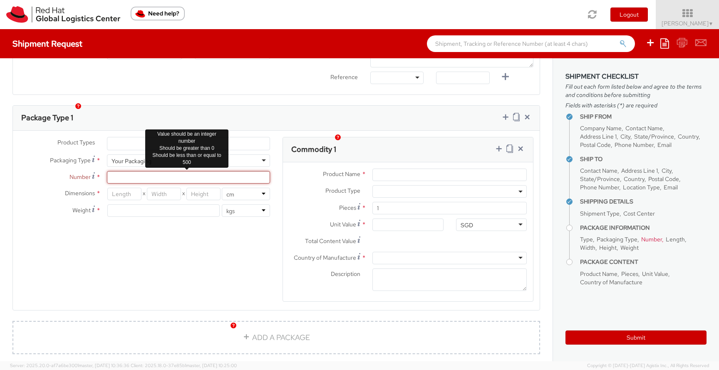  Describe the element at coordinates (343, 191) in the screenshot. I see `span: Product Type` at that location.